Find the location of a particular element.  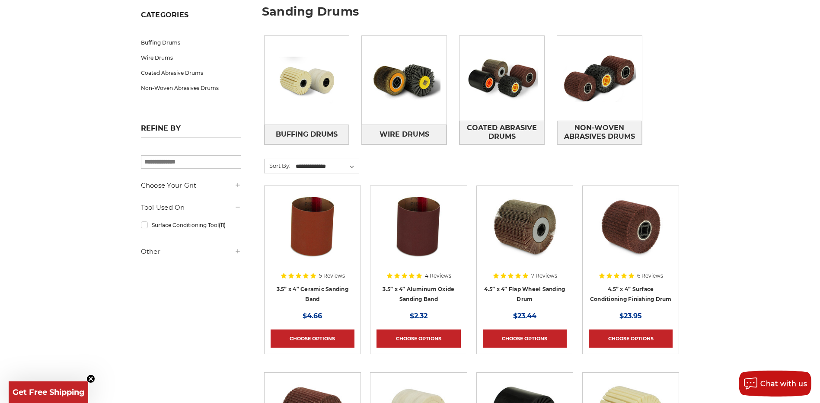

select: Sort By: is located at coordinates (326, 166).